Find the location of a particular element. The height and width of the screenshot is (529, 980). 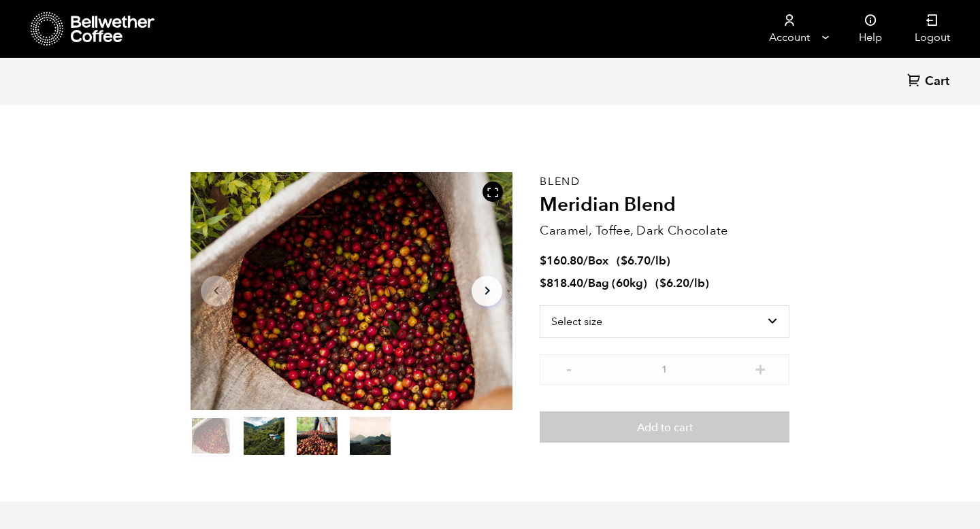

span: Bag (60kg) is located at coordinates (617, 283).